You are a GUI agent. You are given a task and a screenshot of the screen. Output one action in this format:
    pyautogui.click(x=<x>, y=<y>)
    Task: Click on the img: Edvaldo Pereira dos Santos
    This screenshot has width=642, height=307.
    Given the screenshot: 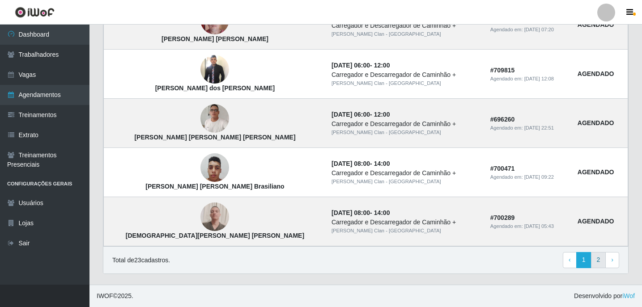 What is the action you would take?
    pyautogui.click(x=215, y=69)
    